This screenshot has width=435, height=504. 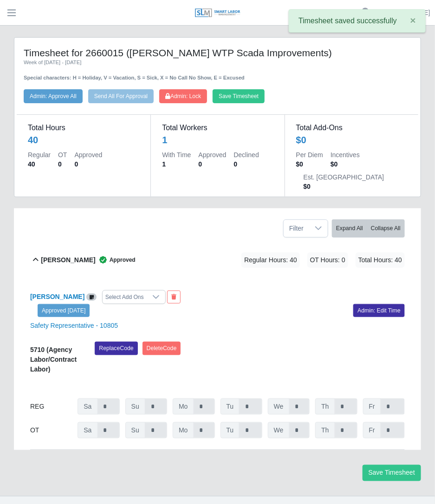 What do you see at coordinates (296, 228) in the screenshot?
I see `span: Filter` at bounding box center [296, 228].